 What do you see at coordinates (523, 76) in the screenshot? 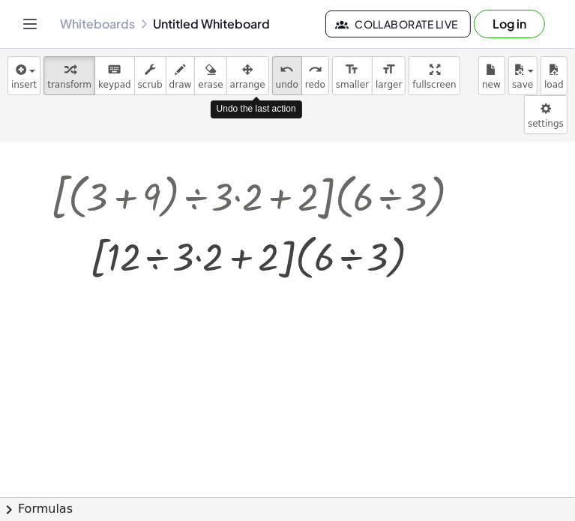
I see `button: save` at bounding box center [523, 76].